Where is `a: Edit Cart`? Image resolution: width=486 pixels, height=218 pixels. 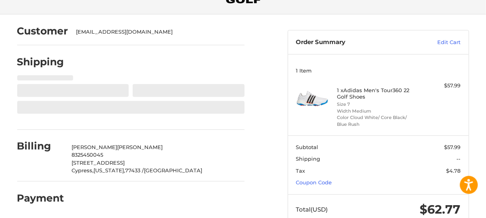
a: Edit Cart is located at coordinates (435, 42).